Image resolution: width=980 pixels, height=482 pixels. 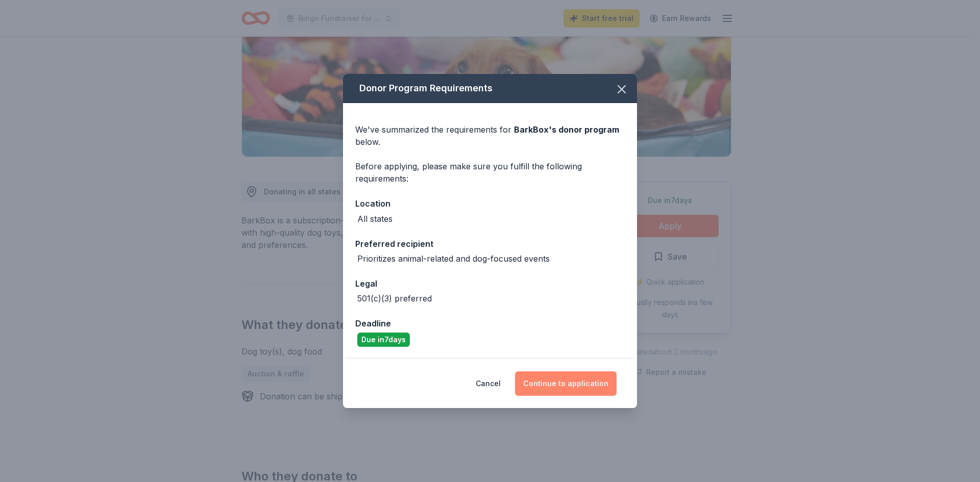 What do you see at coordinates (394, 298) in the screenshot?
I see `div: 501(c)(3) preferred` at bounding box center [394, 298].